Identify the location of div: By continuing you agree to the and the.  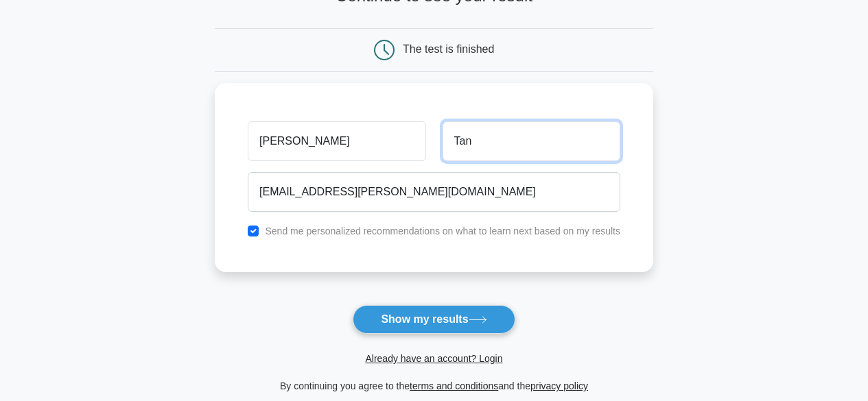
(434, 386).